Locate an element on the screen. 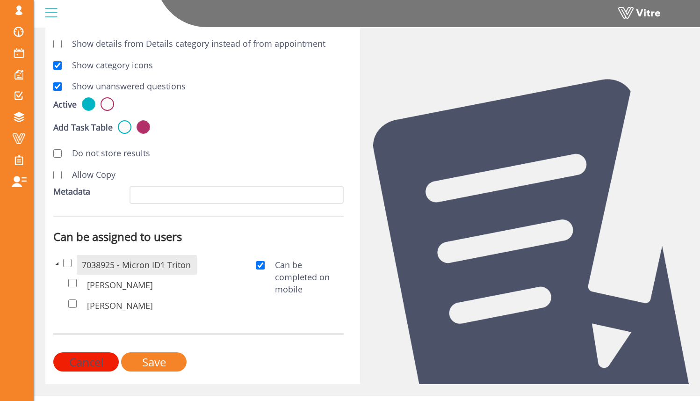  label: Show category icons is located at coordinates (107, 65).